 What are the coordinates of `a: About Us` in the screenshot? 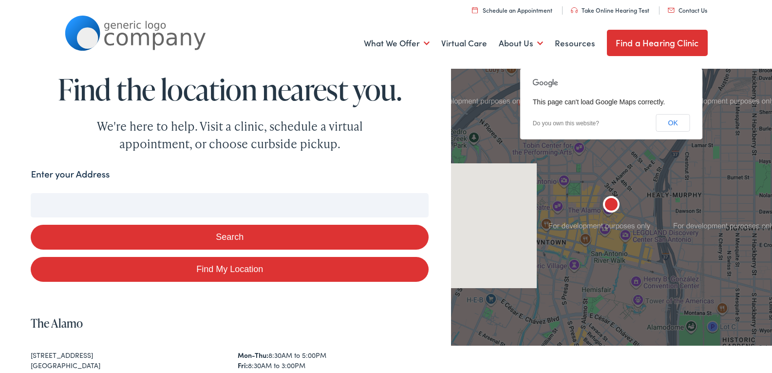 It's located at (521, 43).